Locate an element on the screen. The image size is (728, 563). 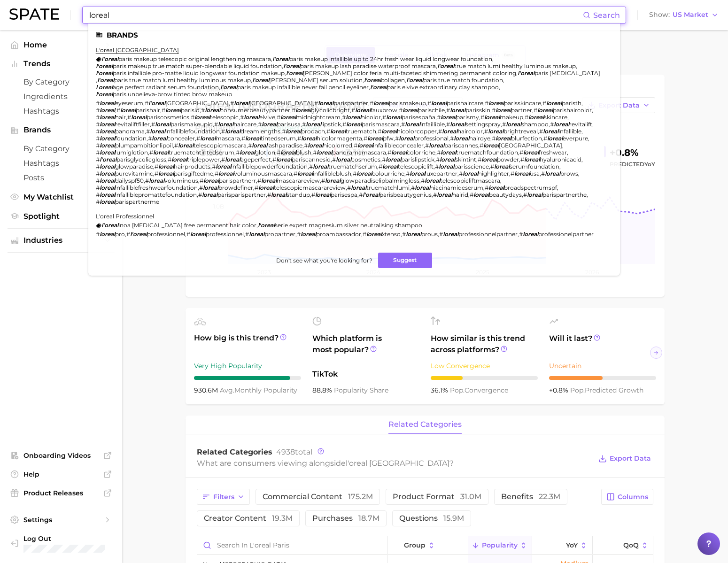
span: pfw is located at coordinates (388, 138).